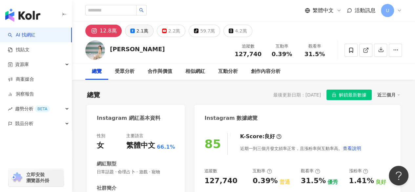 This screenshot has height=192, width=415. I want to click on div: 普通, so click(284, 182).